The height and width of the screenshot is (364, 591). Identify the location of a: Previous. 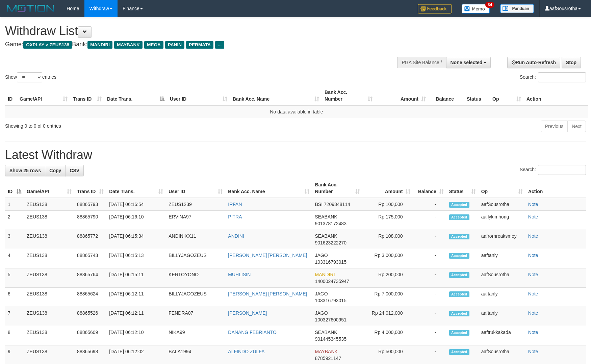
(554, 127).